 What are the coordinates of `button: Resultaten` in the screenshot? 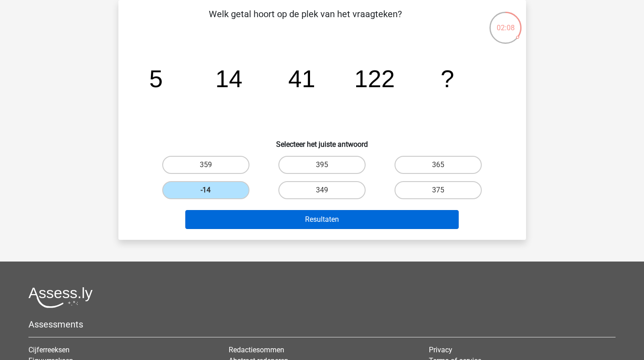 It's located at (322, 220).